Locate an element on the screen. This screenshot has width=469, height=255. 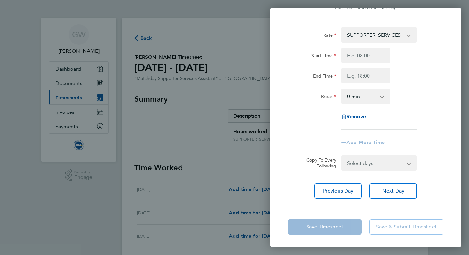
button: Remove is located at coordinates (353, 116).